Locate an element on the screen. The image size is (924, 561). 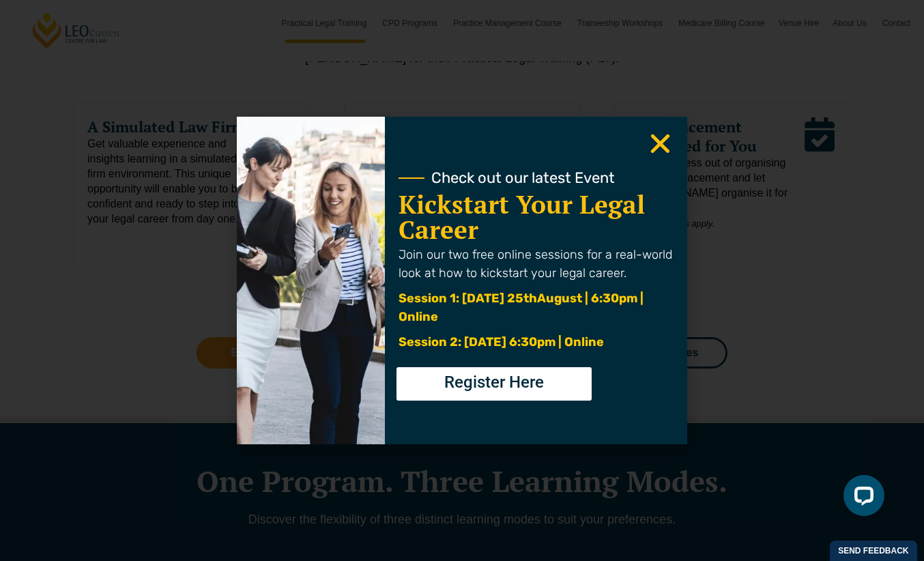
a: Register Here is located at coordinates (494, 383).